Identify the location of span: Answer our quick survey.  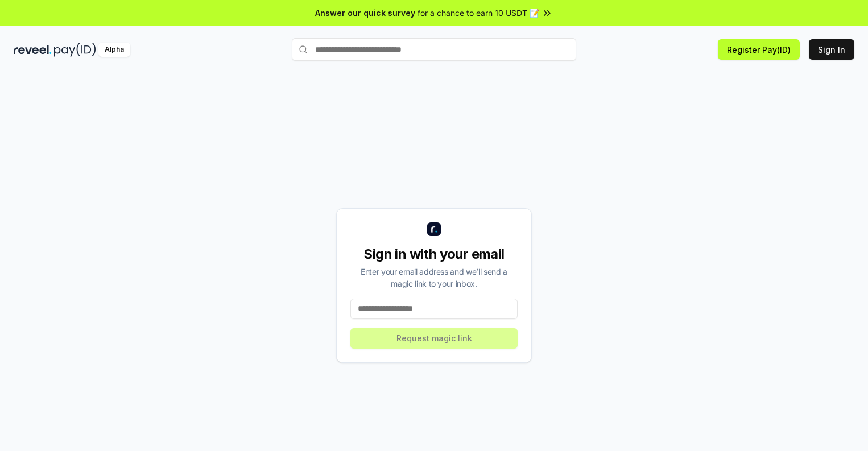
(365, 12).